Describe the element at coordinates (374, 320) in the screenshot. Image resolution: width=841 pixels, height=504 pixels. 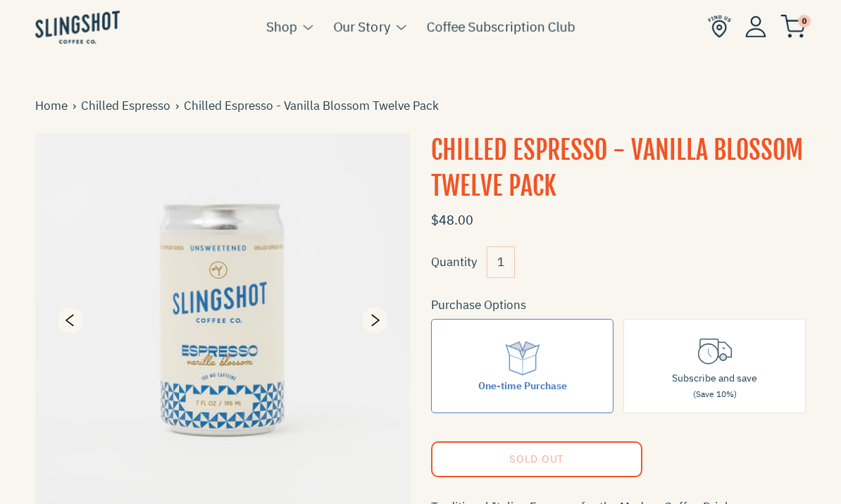
I see `button: Next` at that location.